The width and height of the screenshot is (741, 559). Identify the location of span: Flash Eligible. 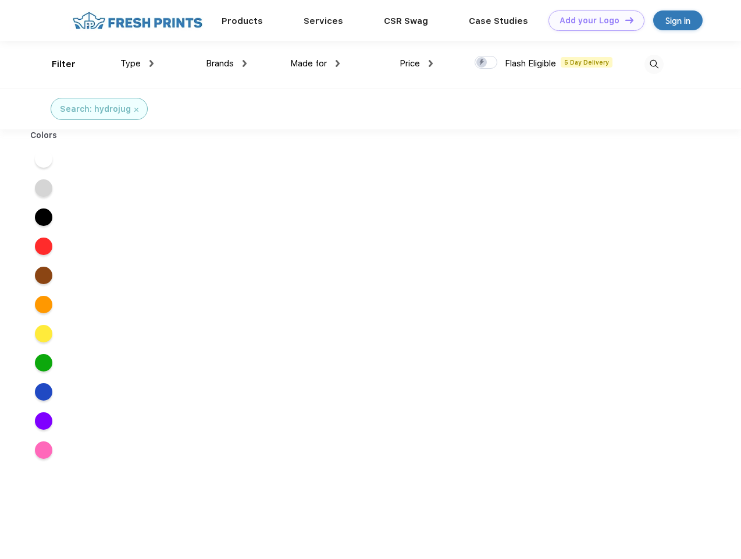
(531, 63).